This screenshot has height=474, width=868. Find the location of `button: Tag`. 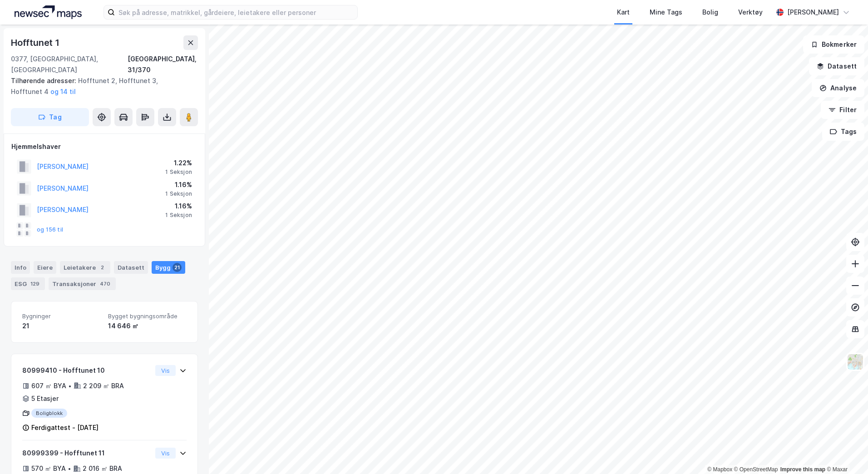

button: Tag is located at coordinates (50, 117).